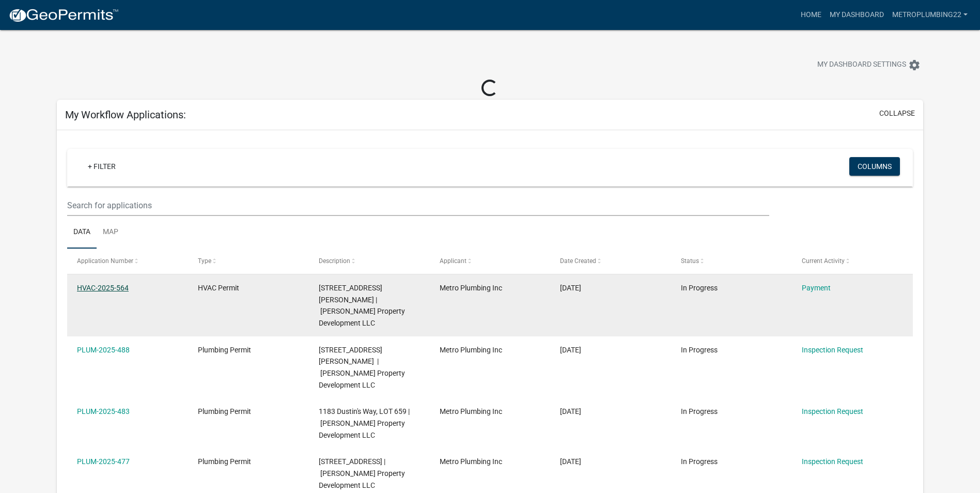  Describe the element at coordinates (571, 461) in the screenshot. I see `span: 08/29/2025` at that location.